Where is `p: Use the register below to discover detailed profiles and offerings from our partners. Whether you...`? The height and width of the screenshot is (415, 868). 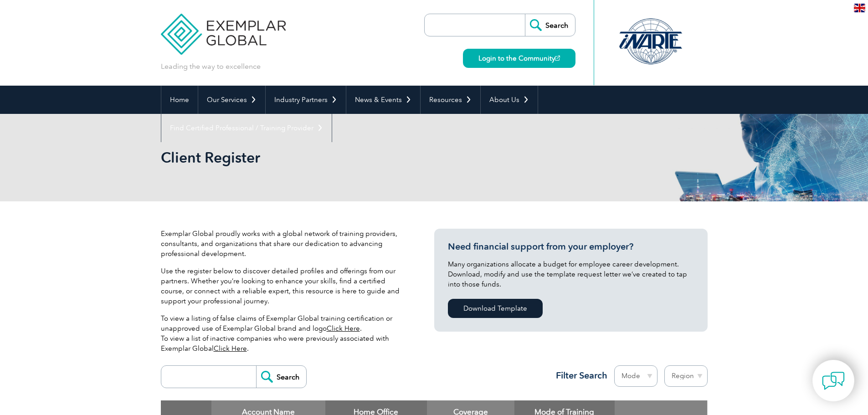 p: Use the register below to discover detailed profiles and offerings from our partners. Whether you... is located at coordinates (284, 286).